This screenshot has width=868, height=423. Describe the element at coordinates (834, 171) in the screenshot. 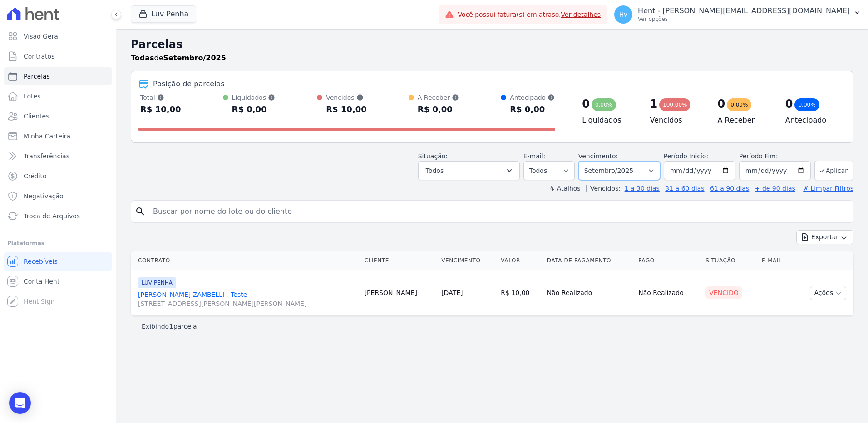

I see `button: Aplicar` at that location.